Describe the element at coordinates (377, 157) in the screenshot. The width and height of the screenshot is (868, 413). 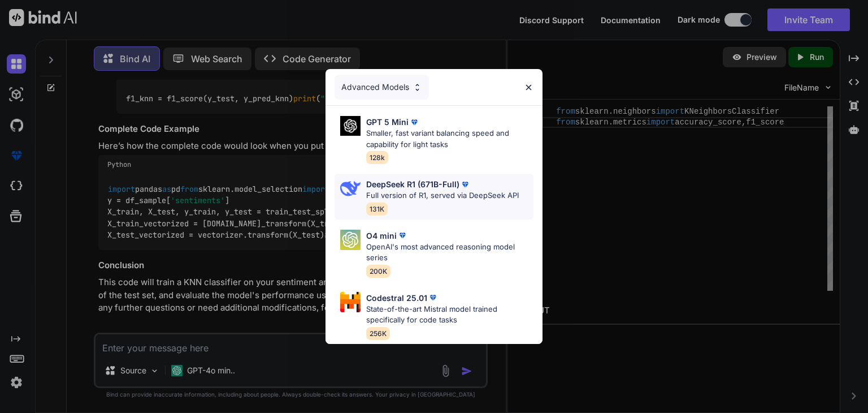
I see `span: 128k` at that location.